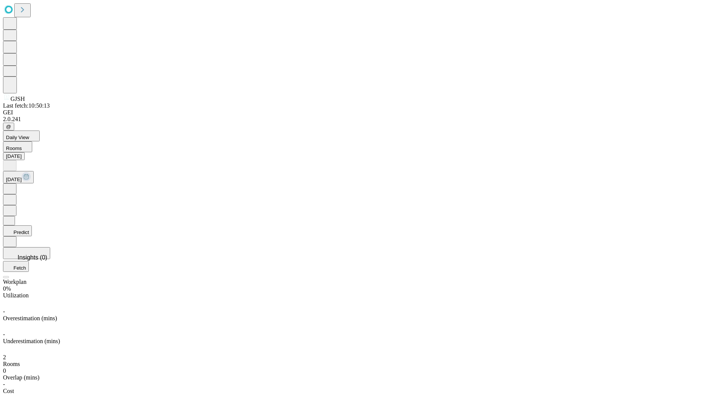 The image size is (719, 405). I want to click on button: Fetch, so click(16, 266).